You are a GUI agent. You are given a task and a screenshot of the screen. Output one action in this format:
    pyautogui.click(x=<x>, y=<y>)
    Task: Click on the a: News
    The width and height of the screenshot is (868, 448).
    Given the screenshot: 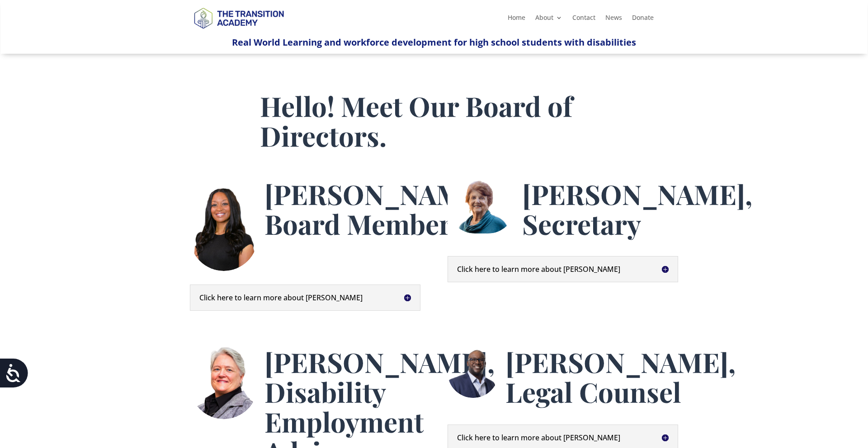 What is the action you would take?
    pyautogui.click(x=614, y=20)
    